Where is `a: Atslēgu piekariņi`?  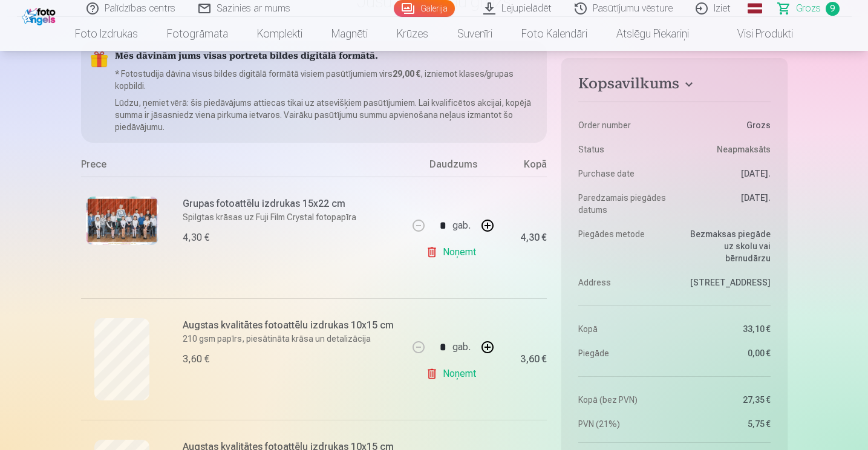
a: Atslēgu piekariņi is located at coordinates (653, 34).